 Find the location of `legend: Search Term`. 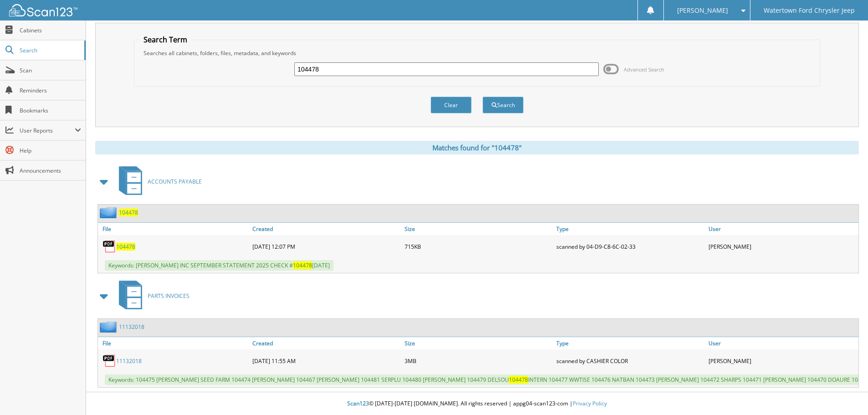

legend: Search Term is located at coordinates (166, 40).